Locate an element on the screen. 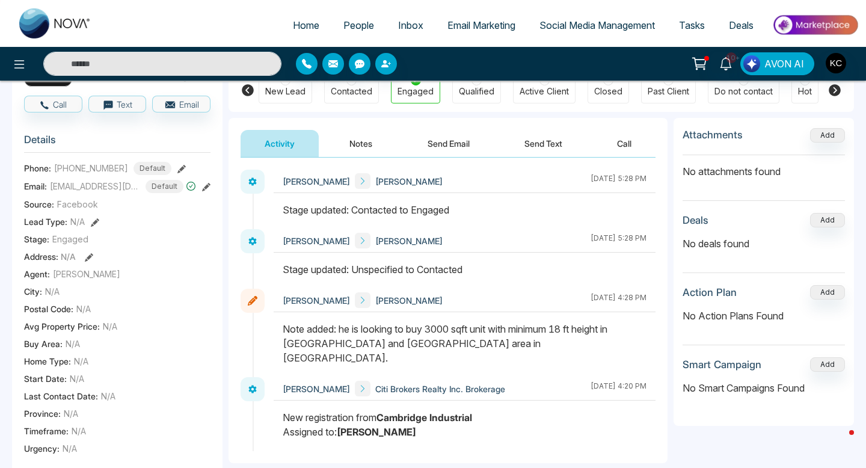  span: Lead Type: is located at coordinates (46, 221).